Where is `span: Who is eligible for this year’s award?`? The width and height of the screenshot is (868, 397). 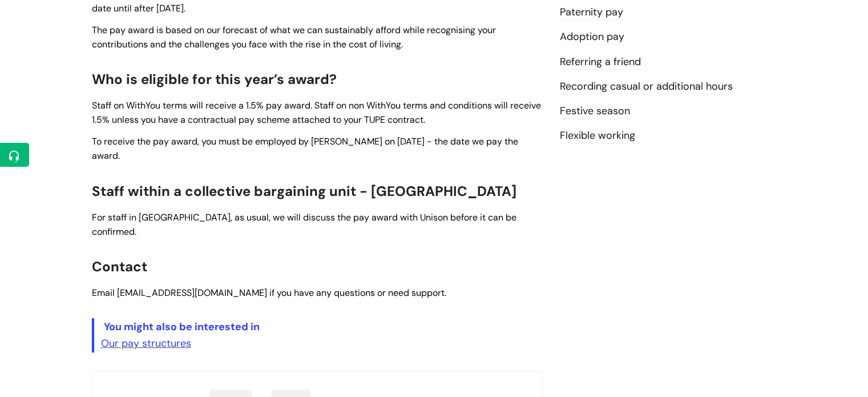 span: Who is eligible for this year’s award? is located at coordinates (214, 79).